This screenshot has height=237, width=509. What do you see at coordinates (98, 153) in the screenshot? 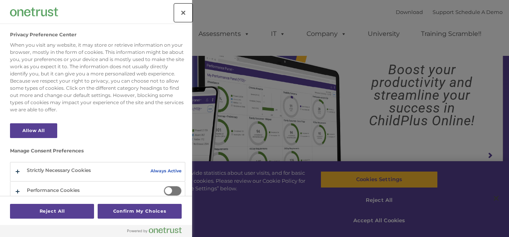
I see `h3: Manage Consent Preferences` at bounding box center [98, 153].